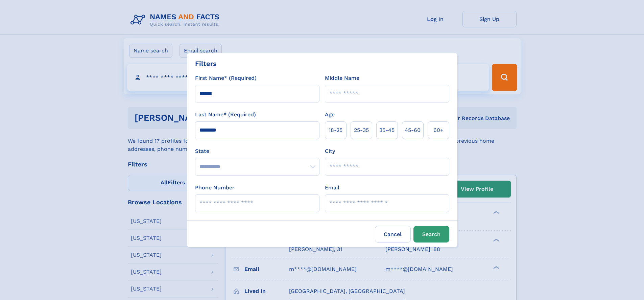 The image size is (644, 300). Describe the element at coordinates (431, 234) in the screenshot. I see `button: Search` at that location.